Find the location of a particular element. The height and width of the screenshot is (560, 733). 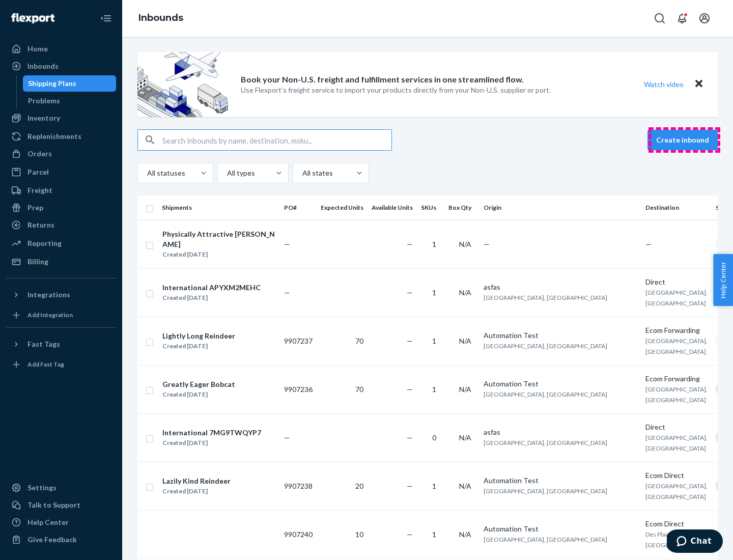

div: Ecom Direct is located at coordinates (676, 523).